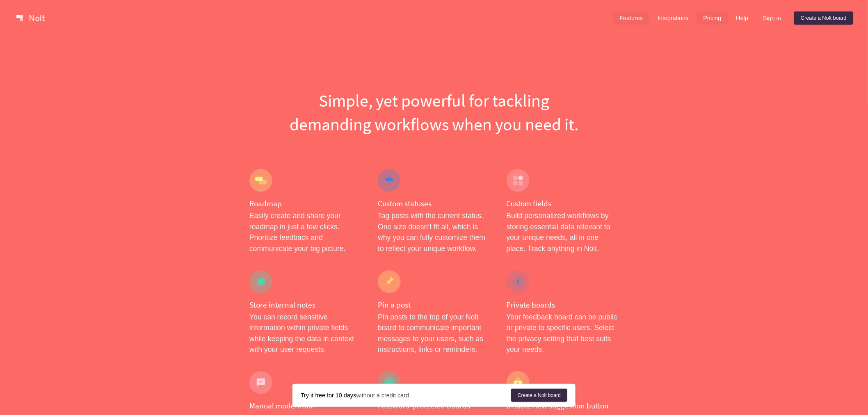  What do you see at coordinates (434, 305) in the screenshot?
I see `h4: Pin a post` at bounding box center [434, 305].